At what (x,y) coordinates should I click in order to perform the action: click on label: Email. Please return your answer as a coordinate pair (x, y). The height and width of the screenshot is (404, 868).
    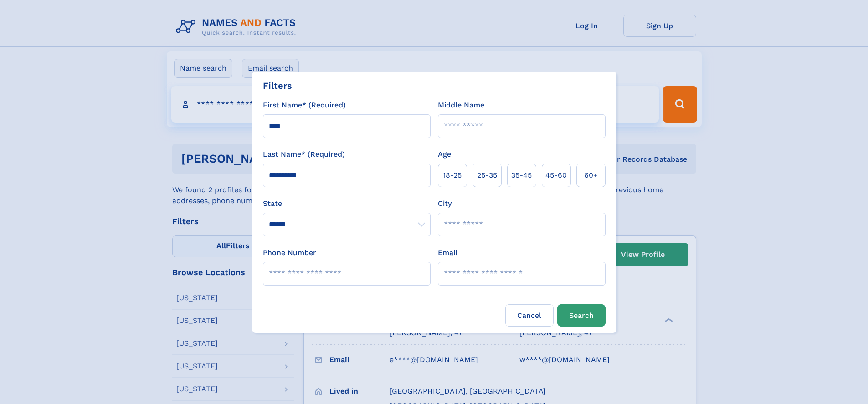
    Looking at the image, I should click on (447, 253).